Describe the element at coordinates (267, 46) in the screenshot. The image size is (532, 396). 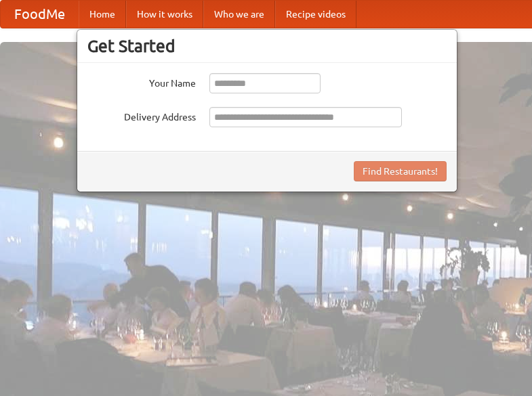
I see `h3: Get Started` at that location.